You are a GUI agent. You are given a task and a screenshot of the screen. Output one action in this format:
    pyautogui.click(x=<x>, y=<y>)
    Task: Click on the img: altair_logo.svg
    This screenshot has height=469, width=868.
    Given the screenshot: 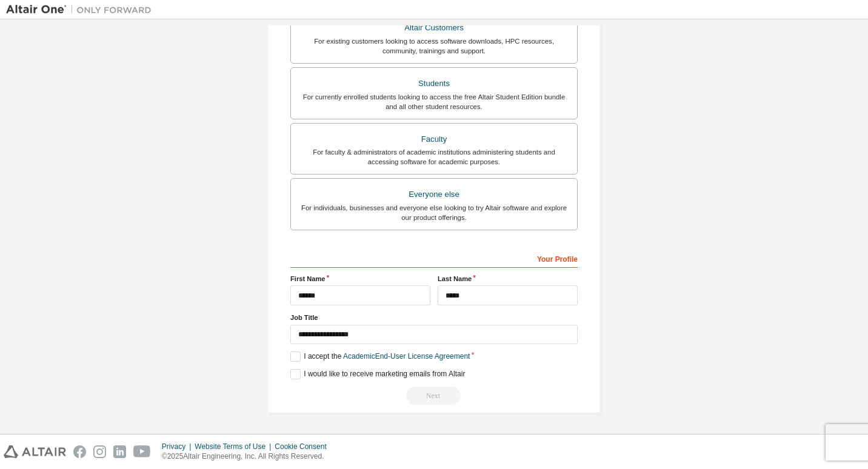 What is the action you would take?
    pyautogui.click(x=35, y=452)
    